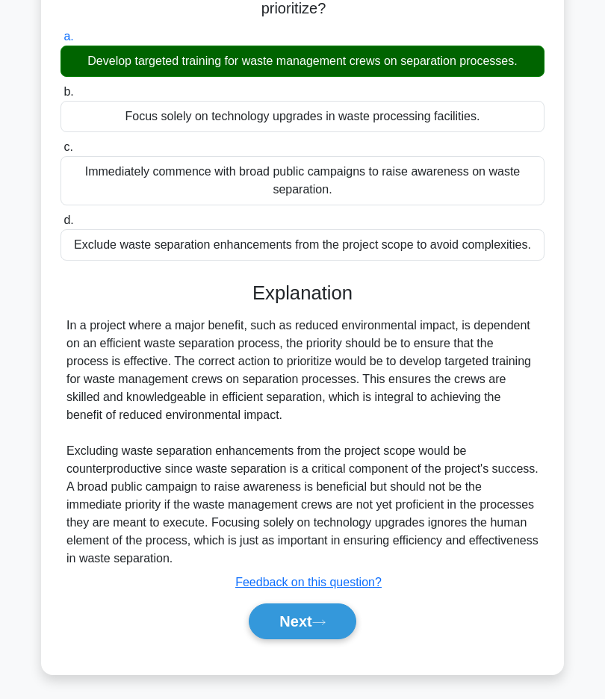 The width and height of the screenshot is (605, 699). Describe the element at coordinates (302, 245) in the screenshot. I see `div: Exclude waste separation enhancements from the project scope to avoid complexities.` at that location.